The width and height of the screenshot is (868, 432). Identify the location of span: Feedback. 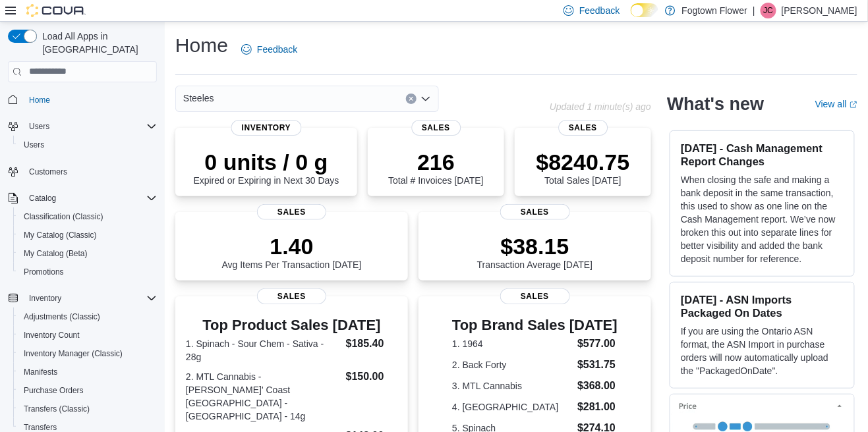
(276, 49).